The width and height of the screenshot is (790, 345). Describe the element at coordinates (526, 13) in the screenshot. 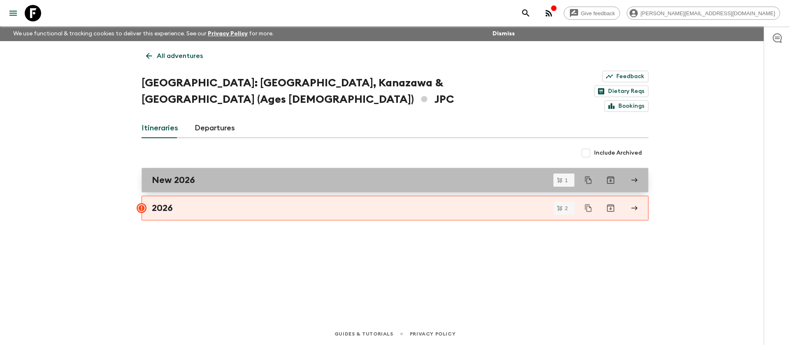

I see `button: search adventures` at that location.